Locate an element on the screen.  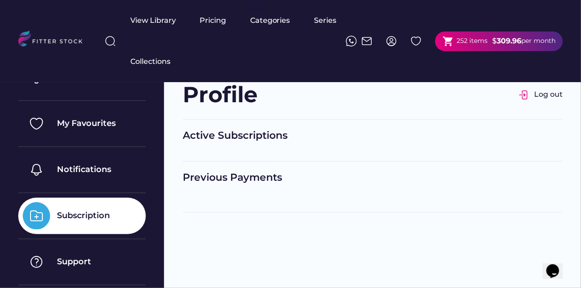
div: Subscription is located at coordinates (83, 215).